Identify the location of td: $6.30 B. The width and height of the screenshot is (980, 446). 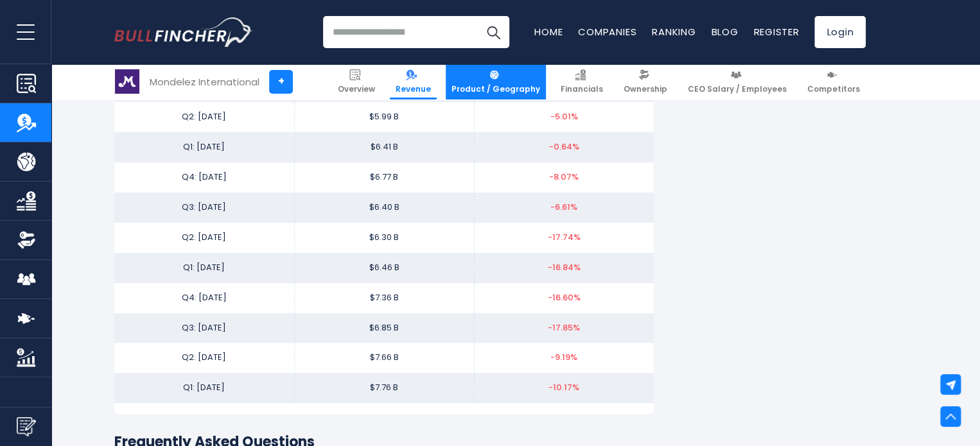
(384, 238).